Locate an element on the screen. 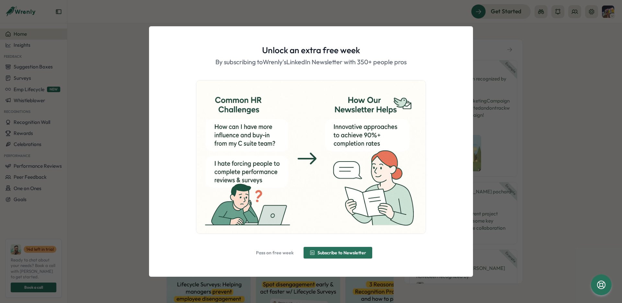 This screenshot has width=622, height=303. span: Subscribe to Newsletter is located at coordinates (342, 252).